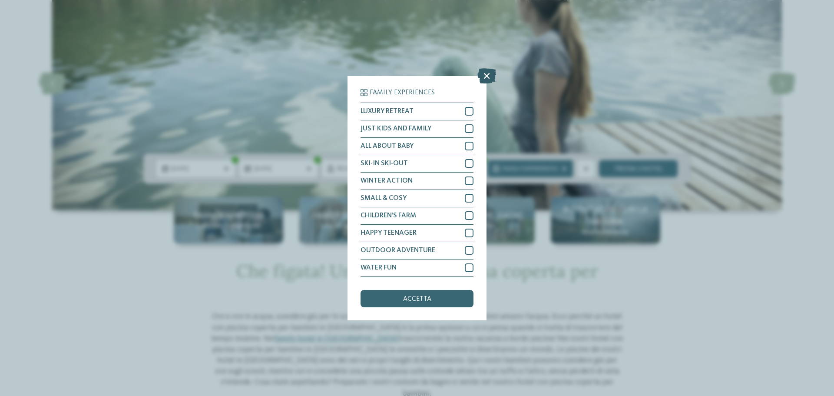 The image size is (834, 396). Describe the element at coordinates (387, 146) in the screenshot. I see `span: ALL ABOUT BABY` at that location.